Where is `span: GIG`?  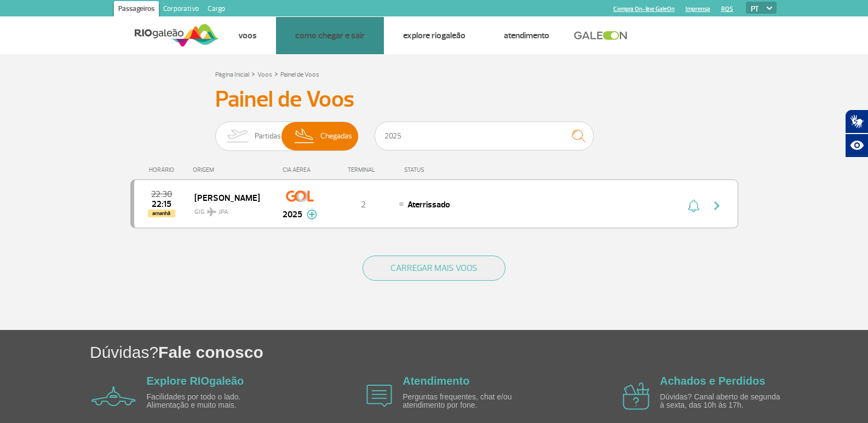
span: GIG is located at coordinates (229, 210).